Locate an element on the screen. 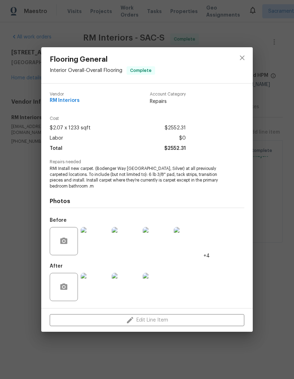 The height and width of the screenshot is (379, 294). span: +4 is located at coordinates (207, 256).